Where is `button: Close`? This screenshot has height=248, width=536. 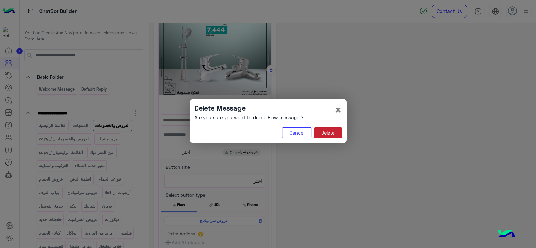
button: Close is located at coordinates (338, 110).